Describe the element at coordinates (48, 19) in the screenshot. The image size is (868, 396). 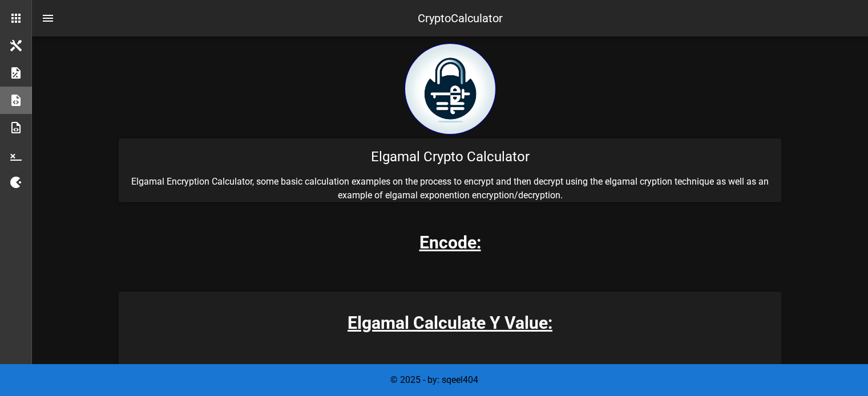
I see `button: nav-menu-toggle` at that location.